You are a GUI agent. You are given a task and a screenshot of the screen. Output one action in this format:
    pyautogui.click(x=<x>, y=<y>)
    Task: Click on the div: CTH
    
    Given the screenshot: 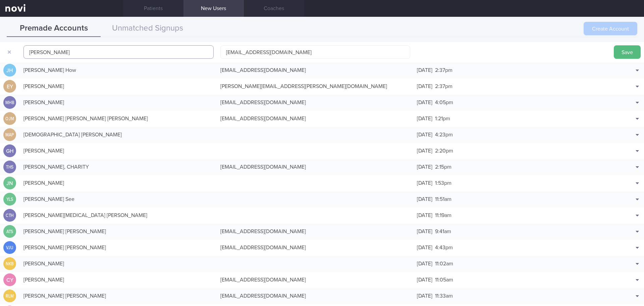 What is the action you would take?
    pyautogui.click(x=9, y=215)
    